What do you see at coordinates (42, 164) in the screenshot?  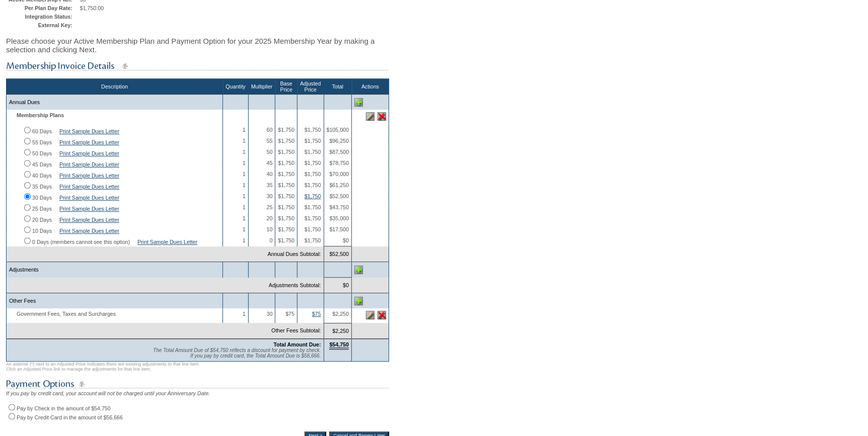 I see `label: 45 Days` at bounding box center [42, 164].